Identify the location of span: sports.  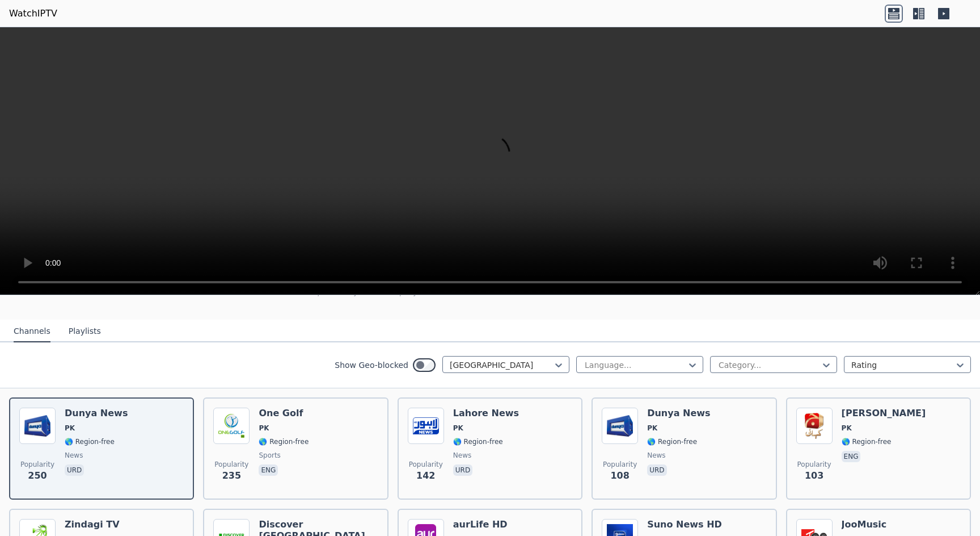
(269, 455).